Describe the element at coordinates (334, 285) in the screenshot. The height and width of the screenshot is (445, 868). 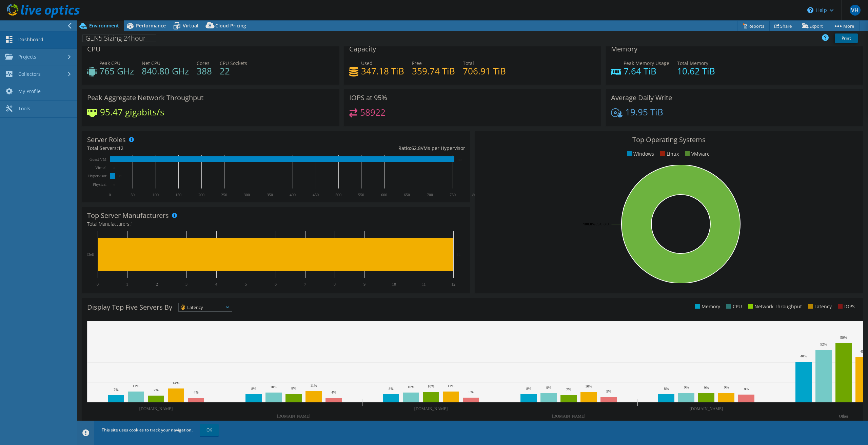
I see `text: 8` at that location.